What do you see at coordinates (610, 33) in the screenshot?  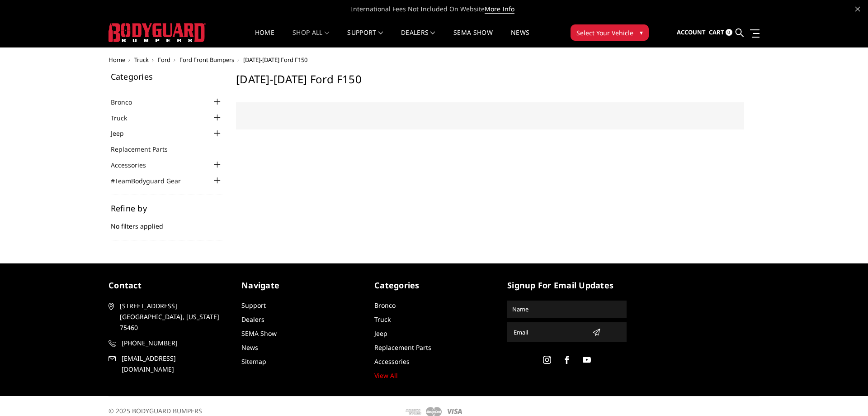 I see `button: Select Your Vehicle` at bounding box center [610, 33].